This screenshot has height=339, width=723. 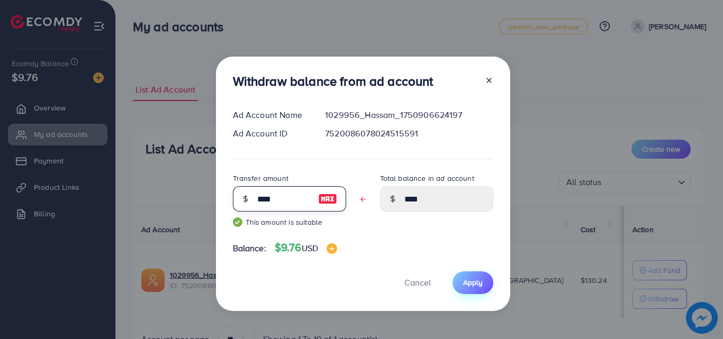 I want to click on div: 1029956_Hassam_1750906624197, so click(x=409, y=115).